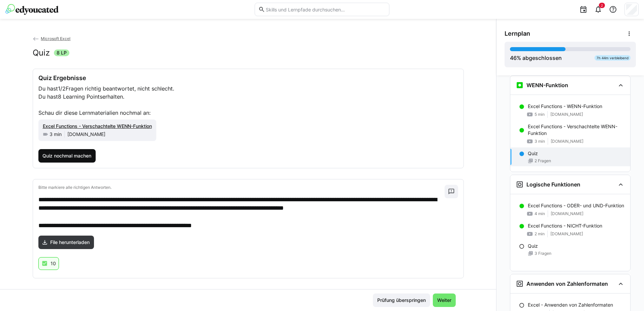  What do you see at coordinates (248, 113) in the screenshot?
I see `p: Schau dir diese Lernmaterialien nochmal an:` at bounding box center [248, 113].